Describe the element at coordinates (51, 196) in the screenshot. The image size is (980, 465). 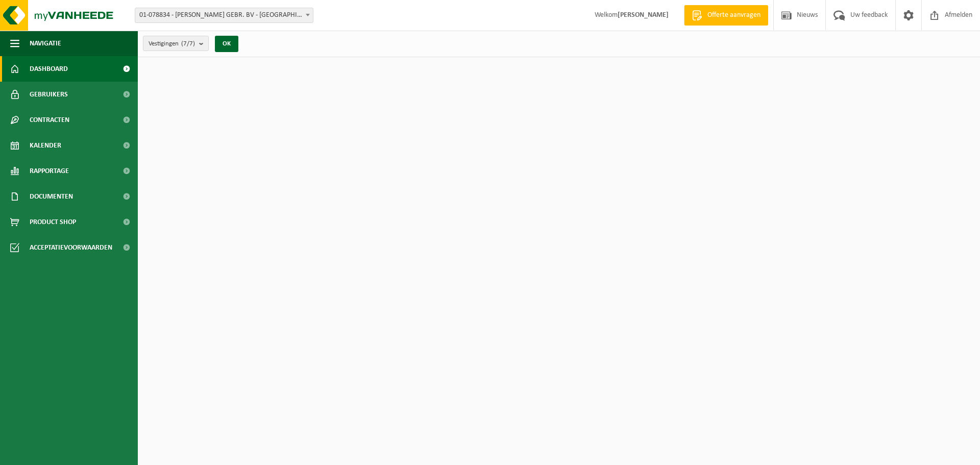
I see `span: Documenten` at that location.